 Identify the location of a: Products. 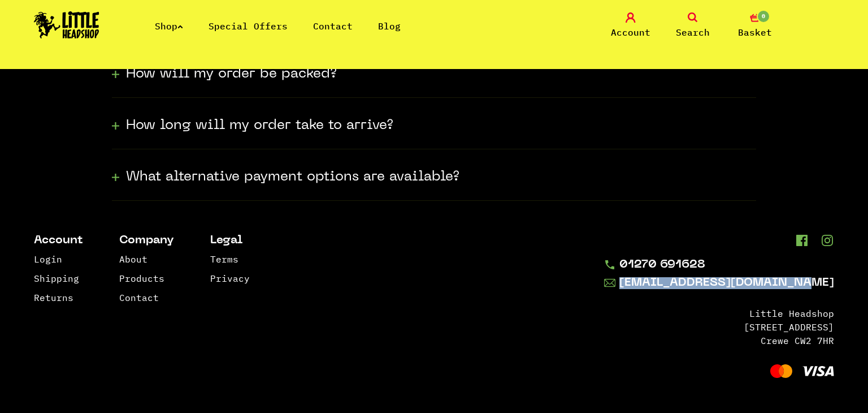
(142, 278).